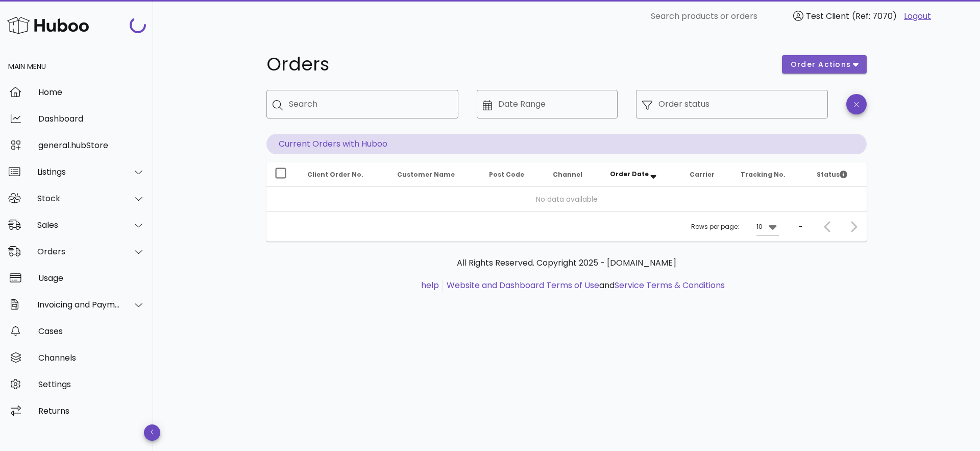 Image resolution: width=980 pixels, height=451 pixels. I want to click on a: Logout, so click(917, 16).